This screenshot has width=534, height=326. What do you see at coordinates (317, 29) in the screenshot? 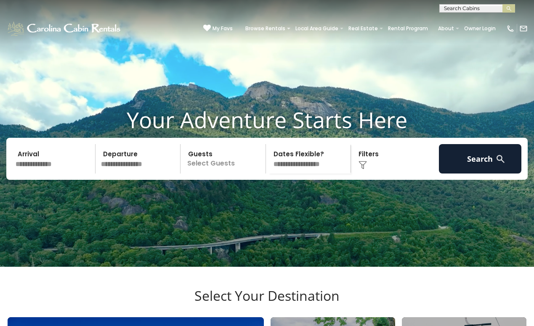
I see `a: Local Area Guide` at bounding box center [317, 29].